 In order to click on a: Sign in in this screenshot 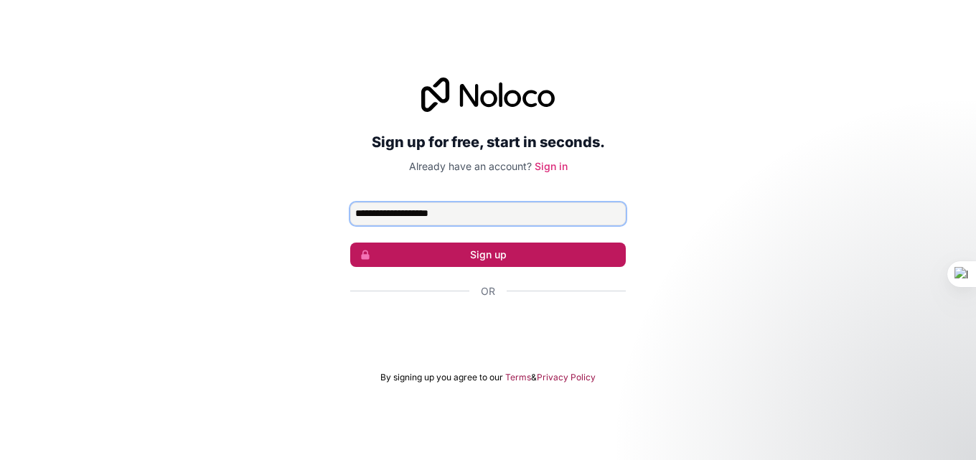, I will do `click(551, 166)`.